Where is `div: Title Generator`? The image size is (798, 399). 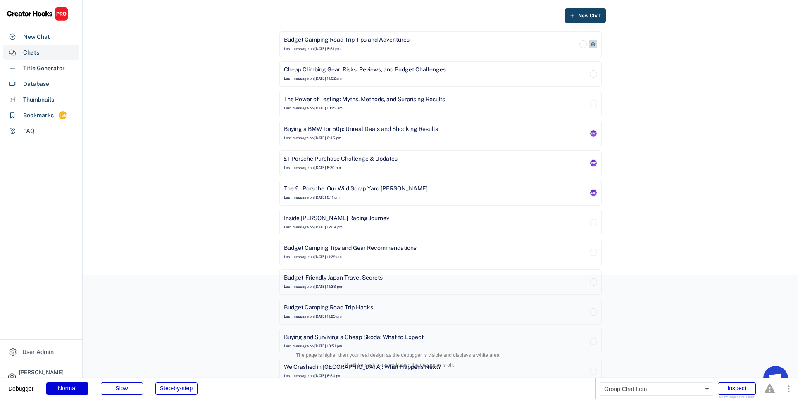 div: Title Generator is located at coordinates (44, 68).